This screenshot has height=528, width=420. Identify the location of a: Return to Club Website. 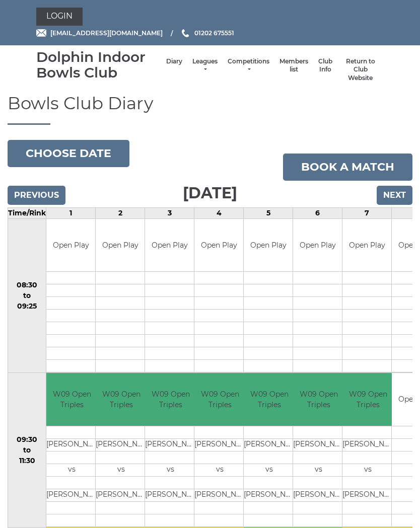
(360, 70).